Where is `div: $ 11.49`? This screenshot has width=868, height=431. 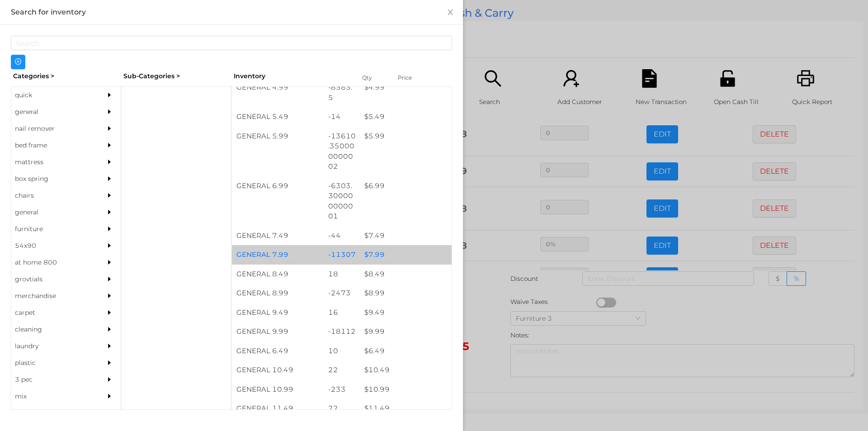 div: $ 11.49 is located at coordinates (405, 408).